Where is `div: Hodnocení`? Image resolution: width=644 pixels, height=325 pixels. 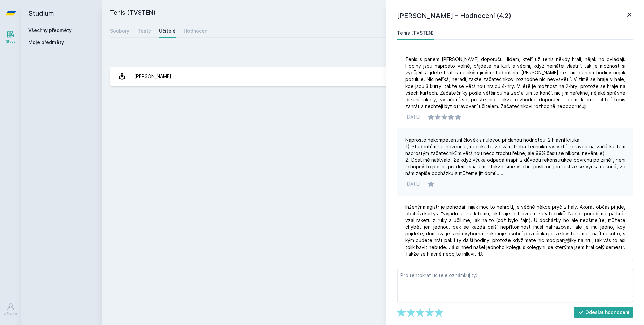 div: Hodnocení is located at coordinates (196, 30).